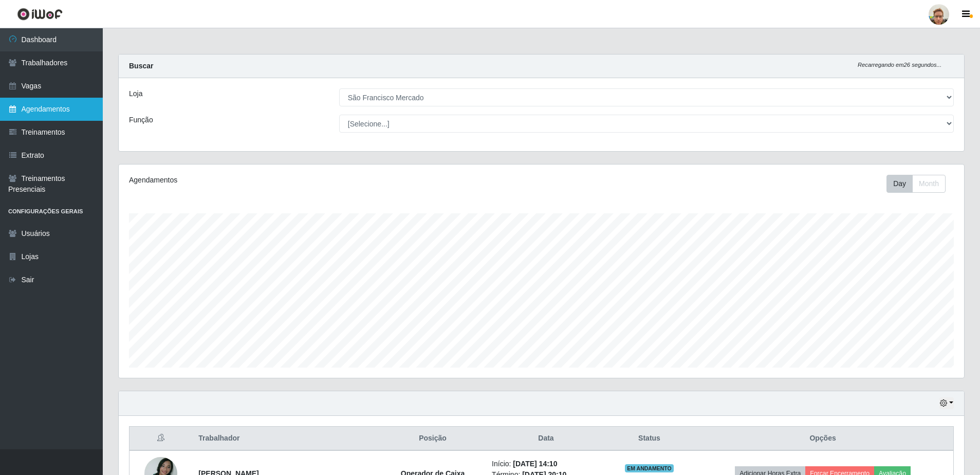  What do you see at coordinates (649, 468) in the screenshot?
I see `span: EM ANDAMENTO` at bounding box center [649, 468].